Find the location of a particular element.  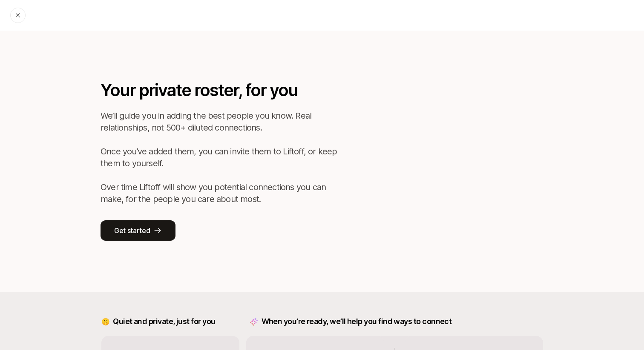

button: Get started is located at coordinates (138, 231).